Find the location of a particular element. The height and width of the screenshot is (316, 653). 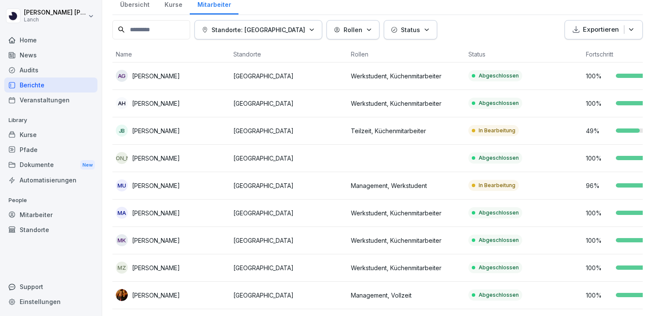

th: Rollen is located at coordinates (406, 54).